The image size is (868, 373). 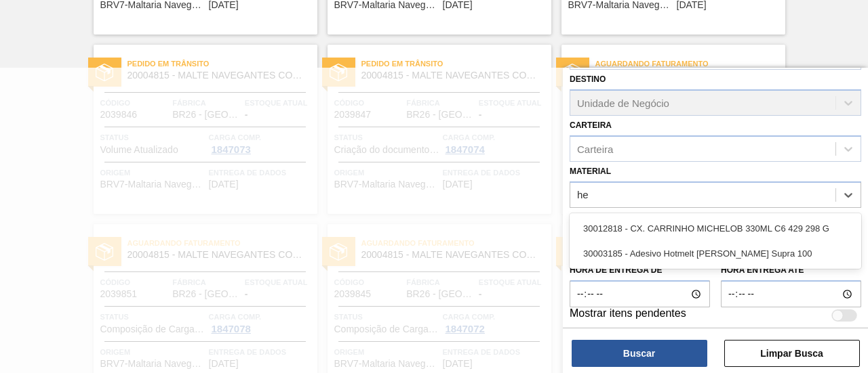 What do you see at coordinates (616, 270) in the screenshot?
I see `font: Hora de entrega de` at bounding box center [616, 270].